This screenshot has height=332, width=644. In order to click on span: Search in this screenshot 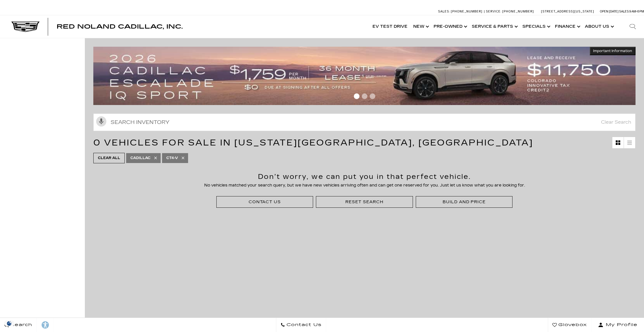, I will do `click(20, 325)`.